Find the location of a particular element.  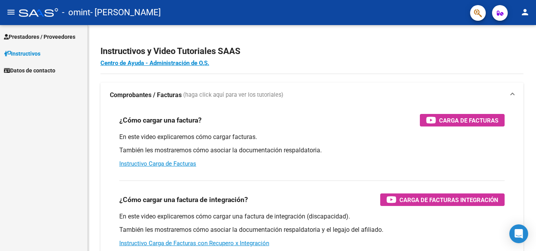

span: Carga de Facturas Integración is located at coordinates (449, 200).